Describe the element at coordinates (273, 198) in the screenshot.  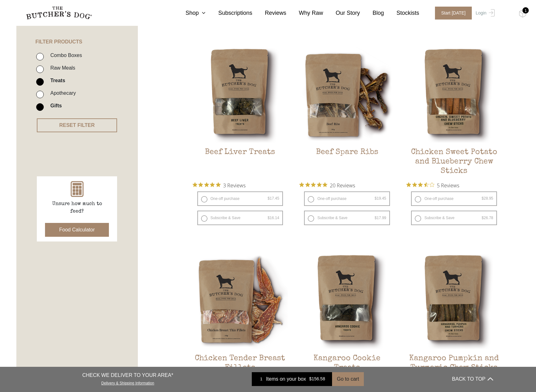
I see `bdi: 17.45` at that location.